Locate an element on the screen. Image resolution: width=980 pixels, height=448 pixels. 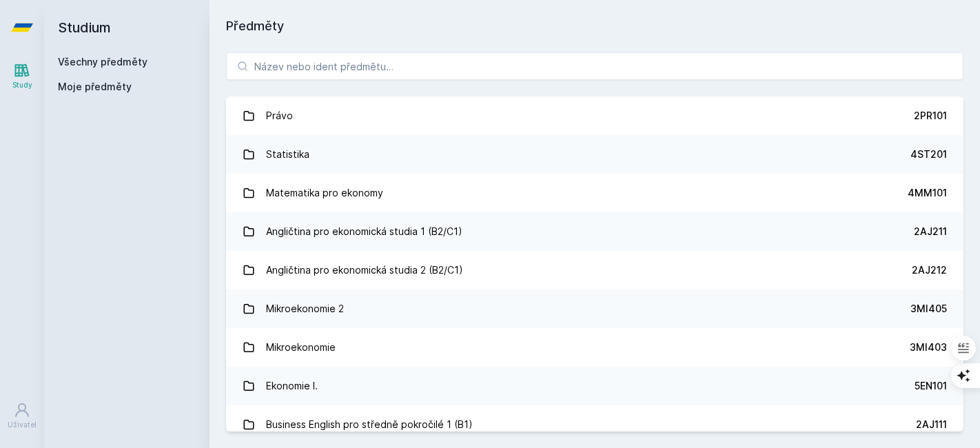
a: Angličtina pro ekonomická studia 1 (B2/C1) 2AJ211 is located at coordinates (595, 231).